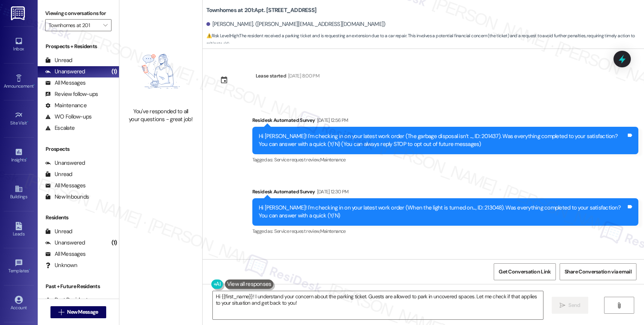 The height and width of the screenshot is (325, 644). Describe the element at coordinates (79, 13) in the screenshot. I see `label: Viewing conversations for` at that location.